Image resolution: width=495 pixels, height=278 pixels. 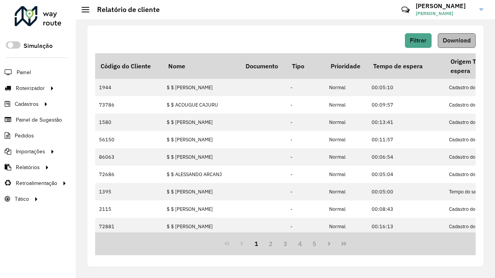 I want to click on td: 86063, so click(x=129, y=157).